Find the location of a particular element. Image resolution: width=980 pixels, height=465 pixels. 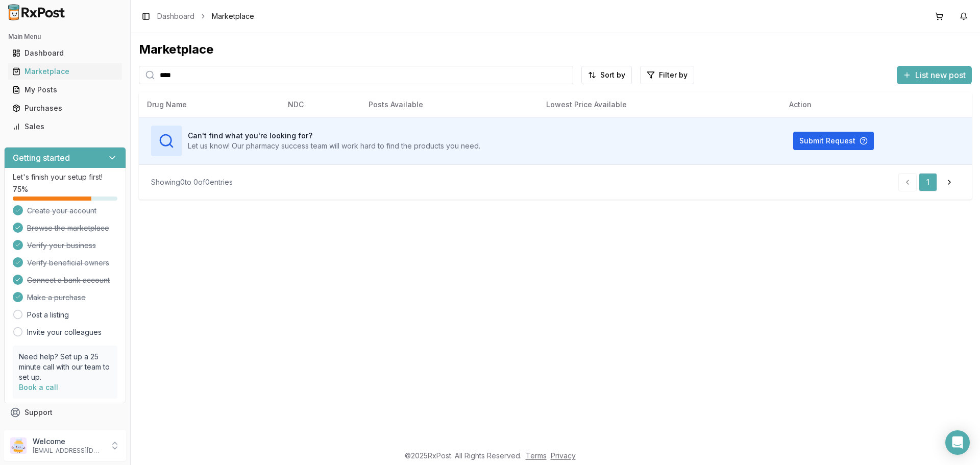

button: Marketplace is located at coordinates (65, 71).